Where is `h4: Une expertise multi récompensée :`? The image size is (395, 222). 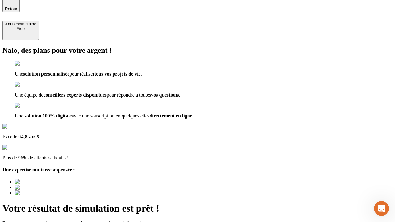
h4: Une expertise multi récompensée : is located at coordinates (198, 170).